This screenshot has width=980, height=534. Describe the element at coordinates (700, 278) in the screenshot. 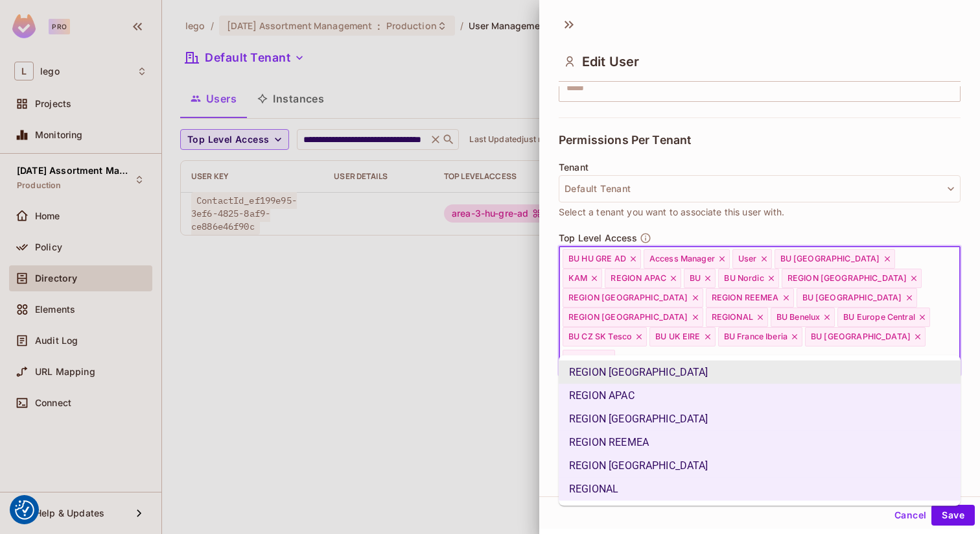

I see `div: BU` at that location.